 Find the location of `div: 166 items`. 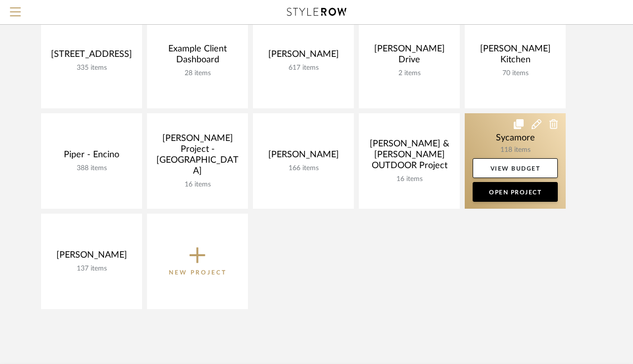

div: 166 items is located at coordinates (303, 168).